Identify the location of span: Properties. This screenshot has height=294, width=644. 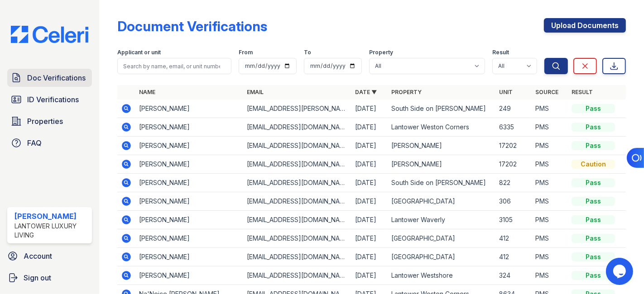
(45, 121).